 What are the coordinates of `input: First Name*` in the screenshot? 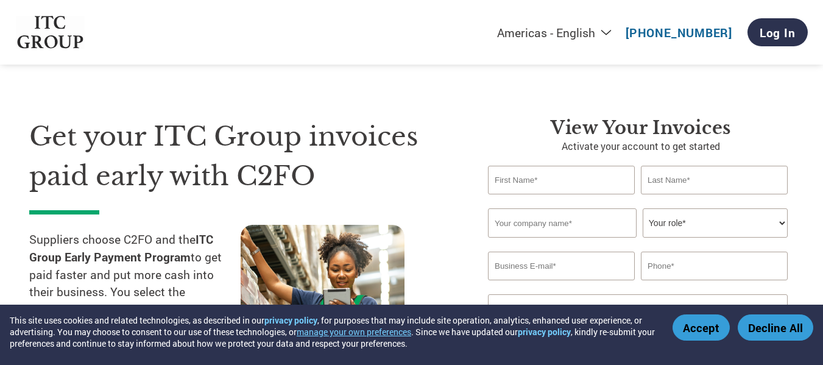 It's located at (561, 180).